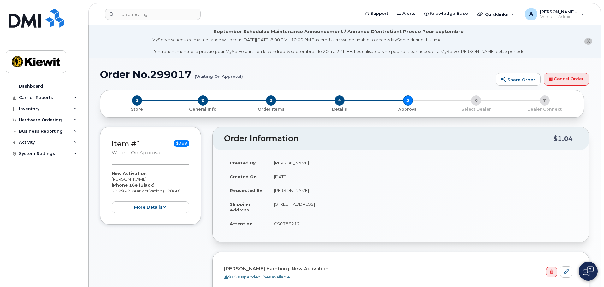  What do you see at coordinates (398, 277) in the screenshot?
I see `div: 910 suspended lines available.` at bounding box center [398, 277].